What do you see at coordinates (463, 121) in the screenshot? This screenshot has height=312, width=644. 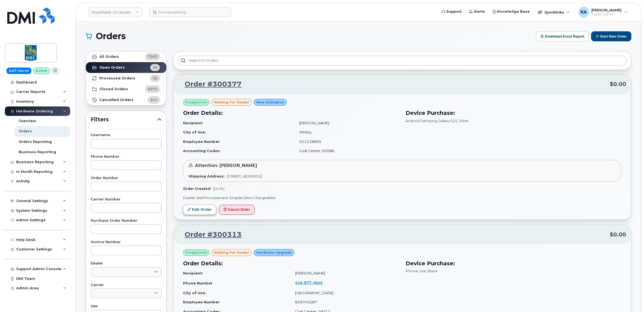 I see `span: , Silver` at bounding box center [463, 121].